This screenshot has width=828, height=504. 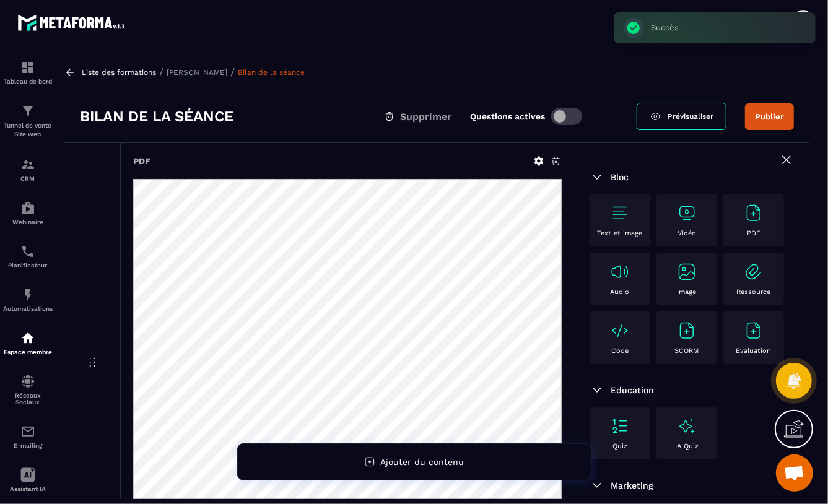 What do you see at coordinates (28, 73) in the screenshot?
I see `a: formationformationTableau de bord` at bounding box center [28, 73].